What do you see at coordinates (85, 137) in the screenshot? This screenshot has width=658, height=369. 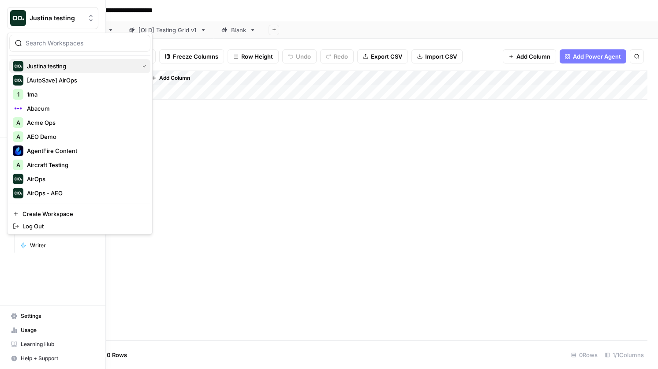 I see `span: AEO Demo` at bounding box center [85, 137].